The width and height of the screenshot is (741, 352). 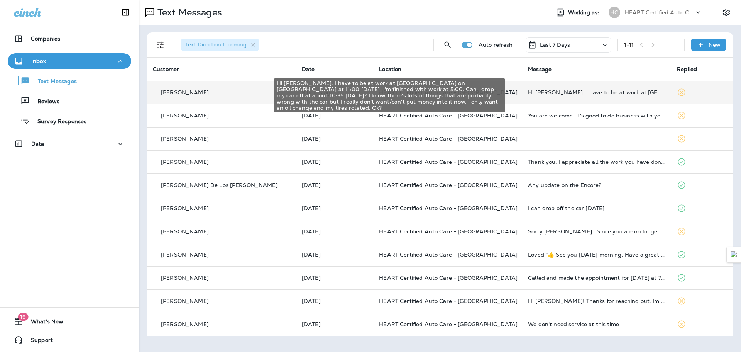 I want to click on span: 19, so click(x=23, y=317).